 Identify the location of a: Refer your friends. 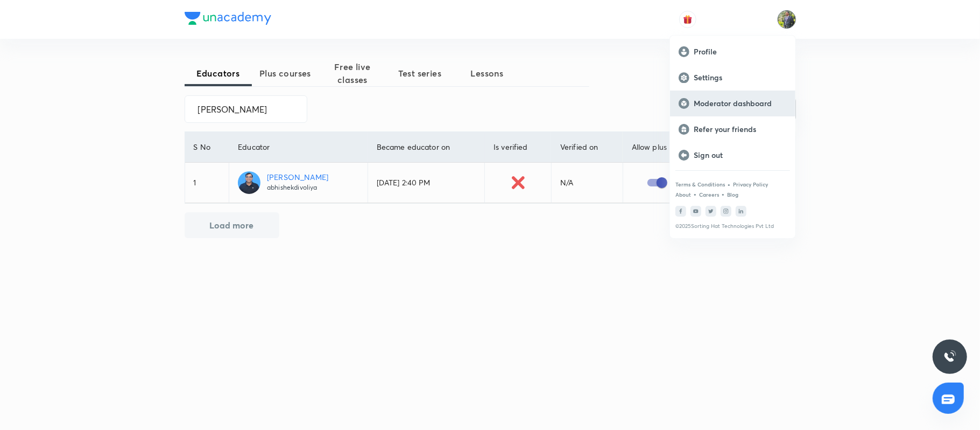
(733, 130).